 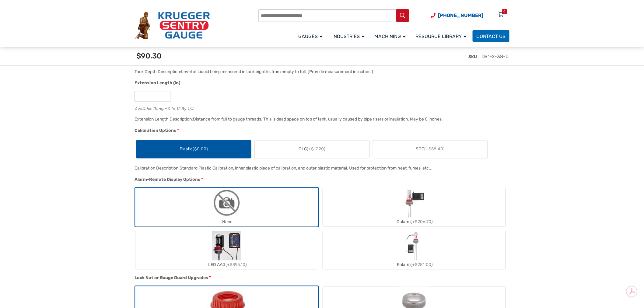 I want to click on span: Contact Us, so click(x=491, y=36).